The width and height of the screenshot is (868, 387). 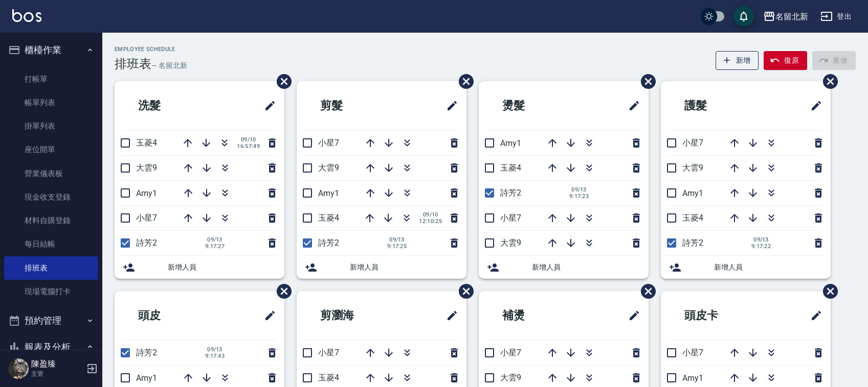 I want to click on h3: 排班表, so click(x=133, y=64).